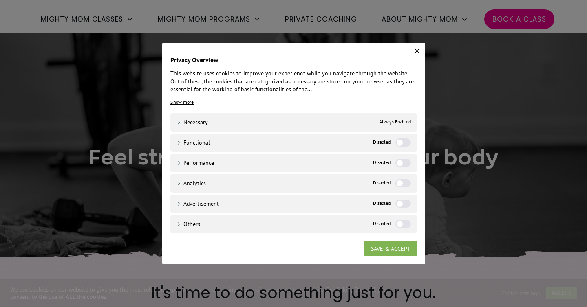 The image size is (587, 307). What do you see at coordinates (395, 122) in the screenshot?
I see `span: Always Enabled` at bounding box center [395, 122].